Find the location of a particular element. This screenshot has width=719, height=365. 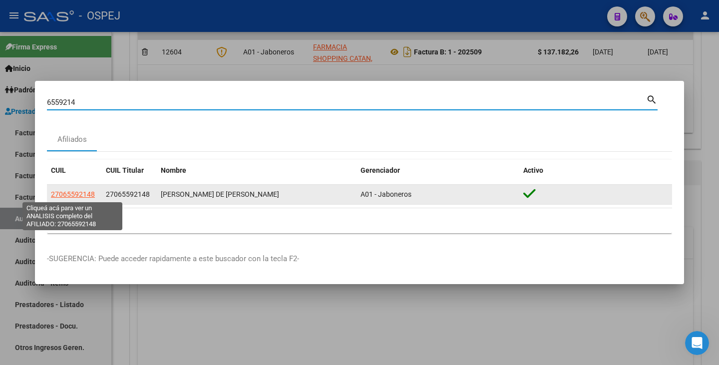

span: A01 - Jaboneros is located at coordinates (386, 194).